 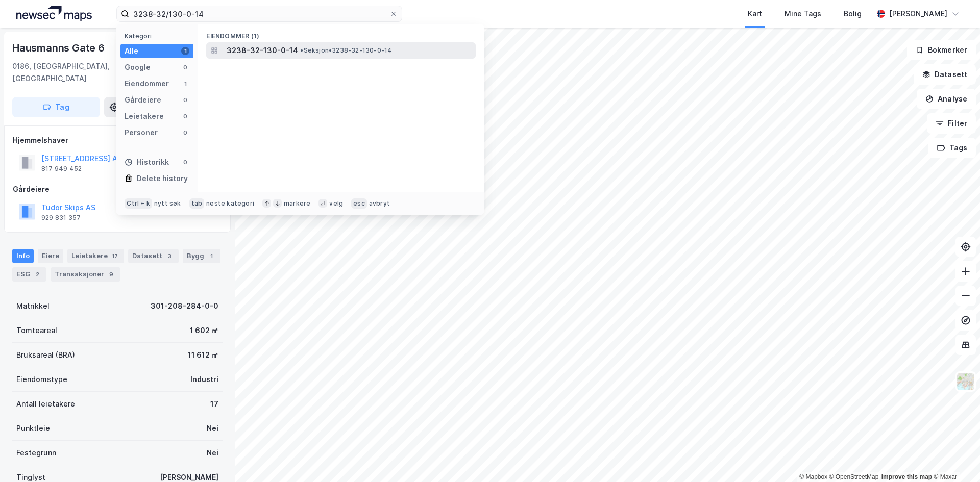 What do you see at coordinates (379, 203) in the screenshot?
I see `div: avbryt` at bounding box center [379, 203].